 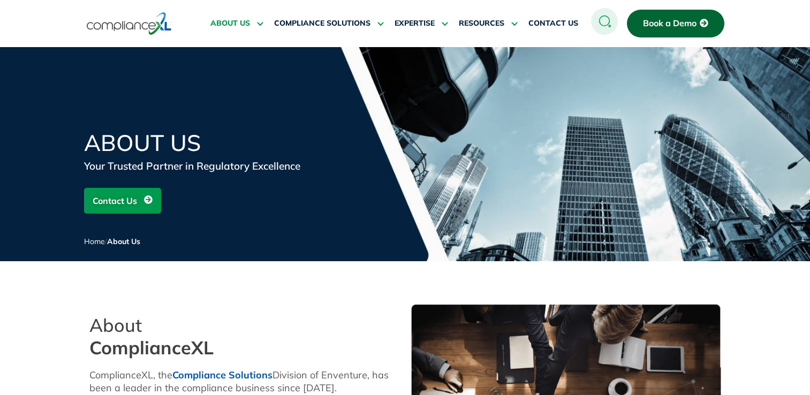 I want to click on span: Book a Demo, so click(x=670, y=24).